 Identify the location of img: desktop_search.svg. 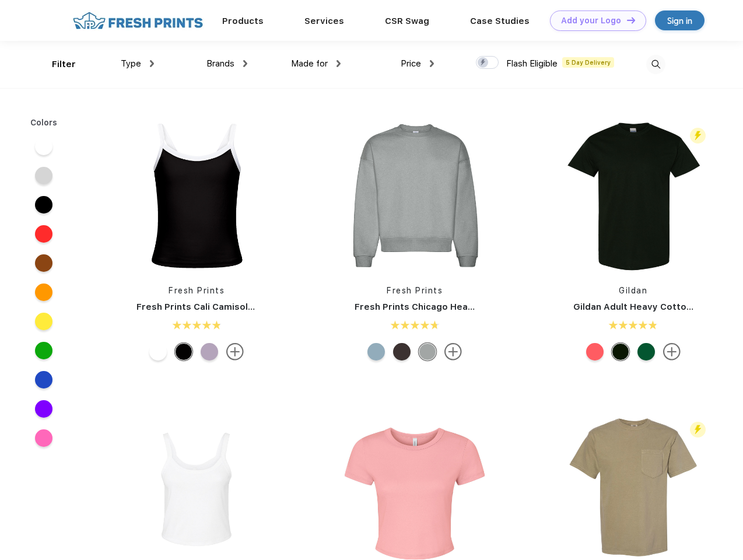
(655, 64).